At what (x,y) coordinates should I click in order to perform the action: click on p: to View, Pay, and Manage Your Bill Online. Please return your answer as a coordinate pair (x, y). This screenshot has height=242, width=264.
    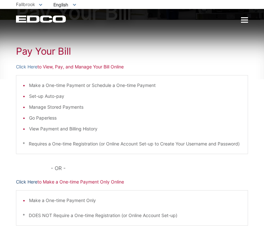
    Looking at the image, I should click on (132, 67).